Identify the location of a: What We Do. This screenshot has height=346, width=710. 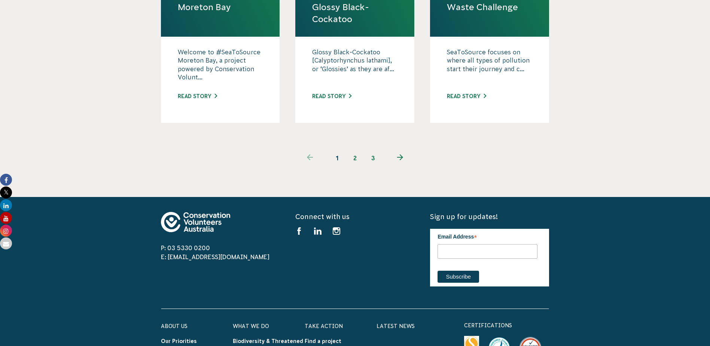
(251, 326).